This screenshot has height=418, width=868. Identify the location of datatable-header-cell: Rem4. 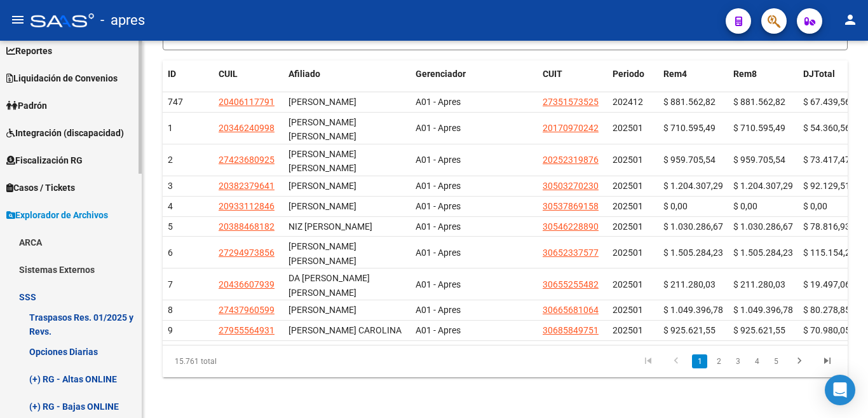
(693, 73).